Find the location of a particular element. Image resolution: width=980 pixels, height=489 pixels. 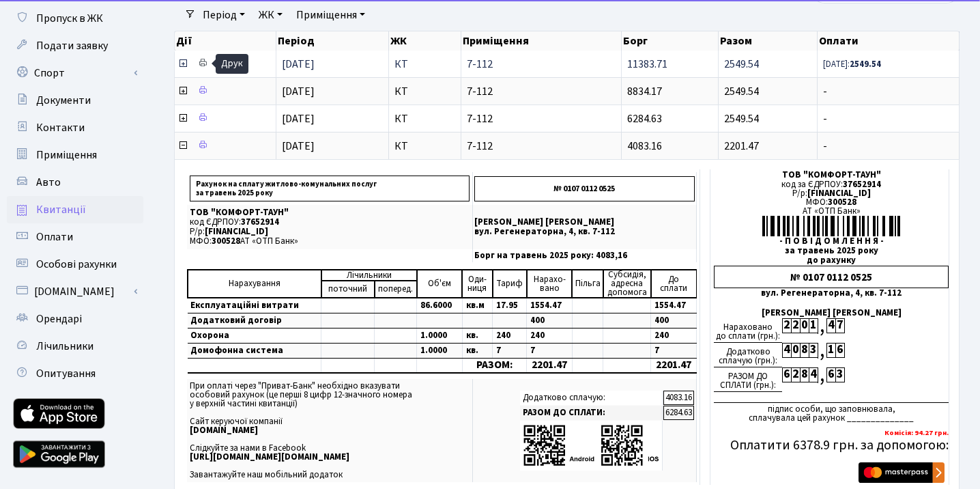

td: кв.м is located at coordinates (477, 306).